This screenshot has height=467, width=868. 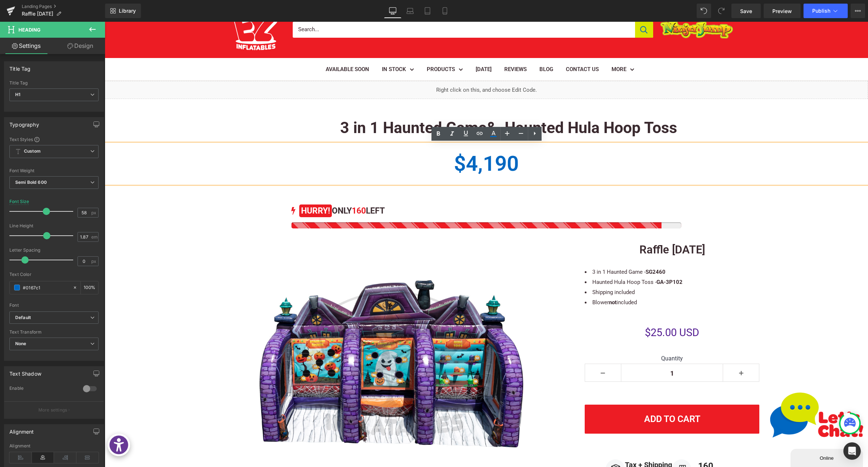 I want to click on span: $25.00 USD, so click(x=567, y=310).